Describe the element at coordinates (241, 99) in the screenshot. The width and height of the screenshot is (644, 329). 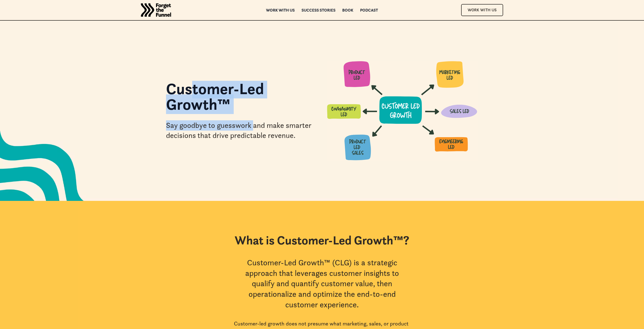
I see `h1: Customer-Led Growth™` at that location.